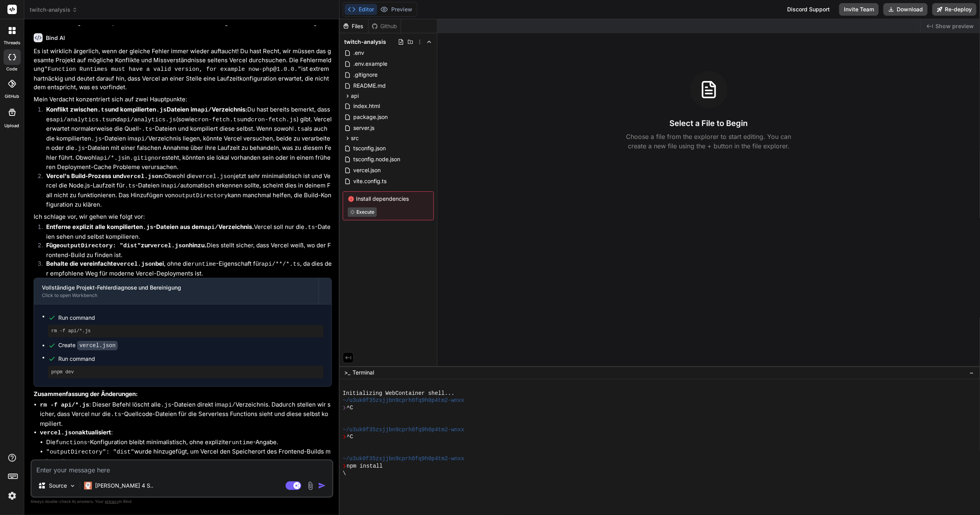 The height and width of the screenshot is (515, 980). What do you see at coordinates (148, 119) in the screenshot?
I see `code: api/analytics.js` at bounding box center [148, 119].